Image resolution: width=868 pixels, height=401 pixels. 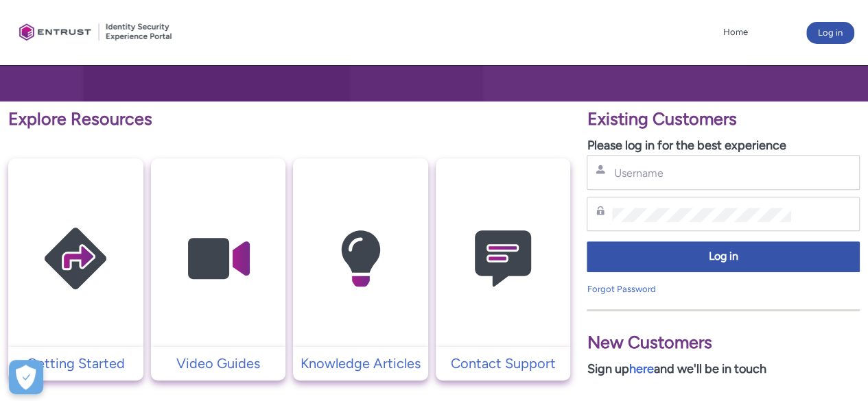 What do you see at coordinates (723, 343) in the screenshot?
I see `p: New Customers` at bounding box center [723, 343].